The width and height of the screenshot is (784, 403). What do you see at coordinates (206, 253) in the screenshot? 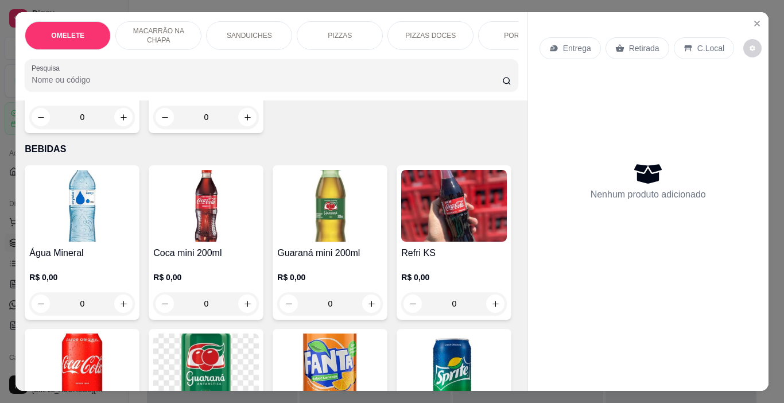
I see `h4: Coca mini 200ml` at bounding box center [206, 253].